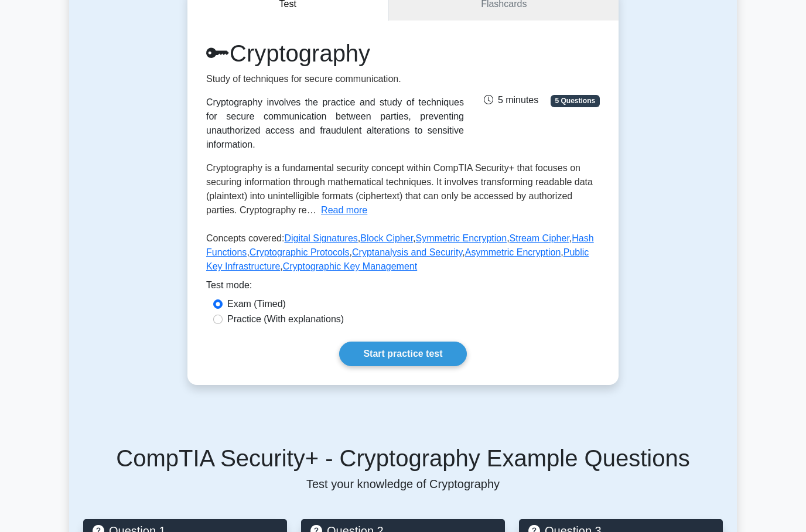 This screenshot has height=532, width=806. I want to click on a: Symmetric Encryption, so click(462, 238).